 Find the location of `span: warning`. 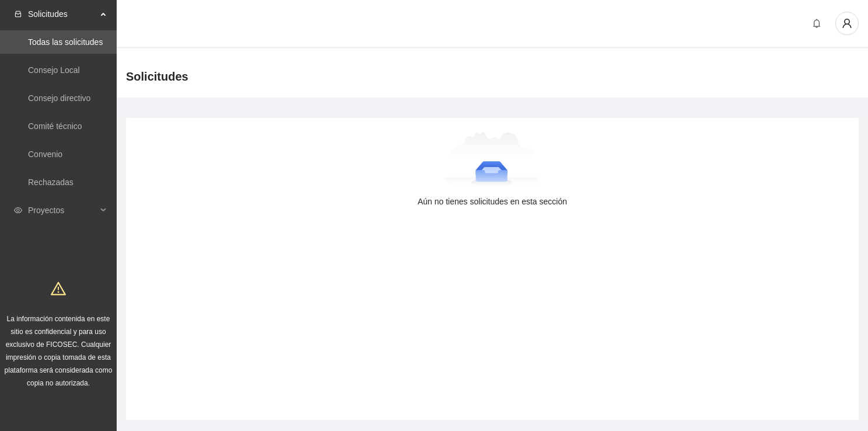

span: warning is located at coordinates (59, 288).